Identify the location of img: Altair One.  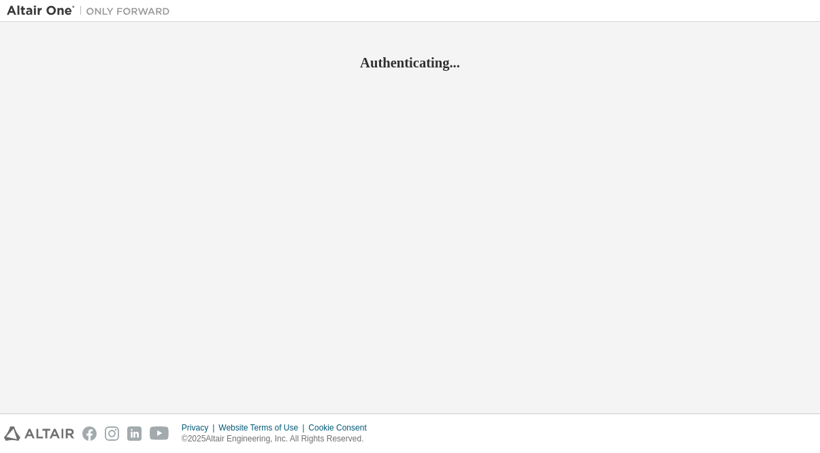
(92, 11).